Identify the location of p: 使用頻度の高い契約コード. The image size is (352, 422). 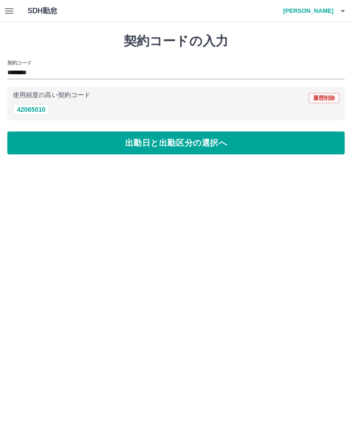
(51, 95).